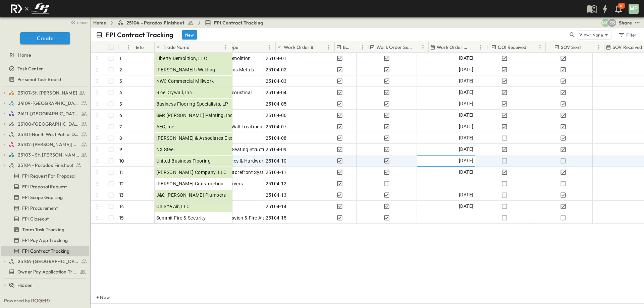 The width and height of the screenshot is (644, 308). Describe the element at coordinates (48, 124) in the screenshot. I see `span: 25100-Vanguard Prep School` at that location.